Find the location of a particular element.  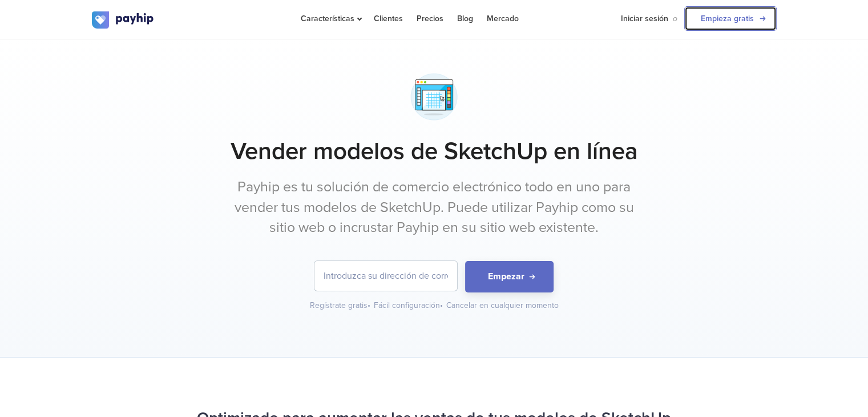

div: Fácil configuración is located at coordinates (408, 305).